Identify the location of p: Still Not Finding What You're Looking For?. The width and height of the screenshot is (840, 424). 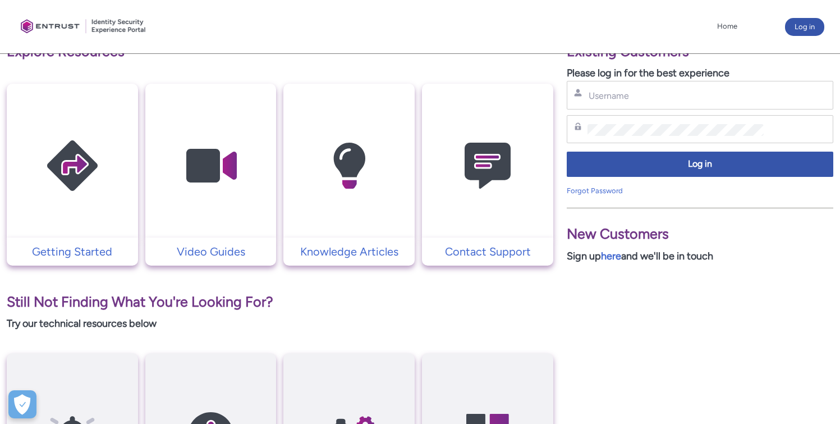
(280, 302).